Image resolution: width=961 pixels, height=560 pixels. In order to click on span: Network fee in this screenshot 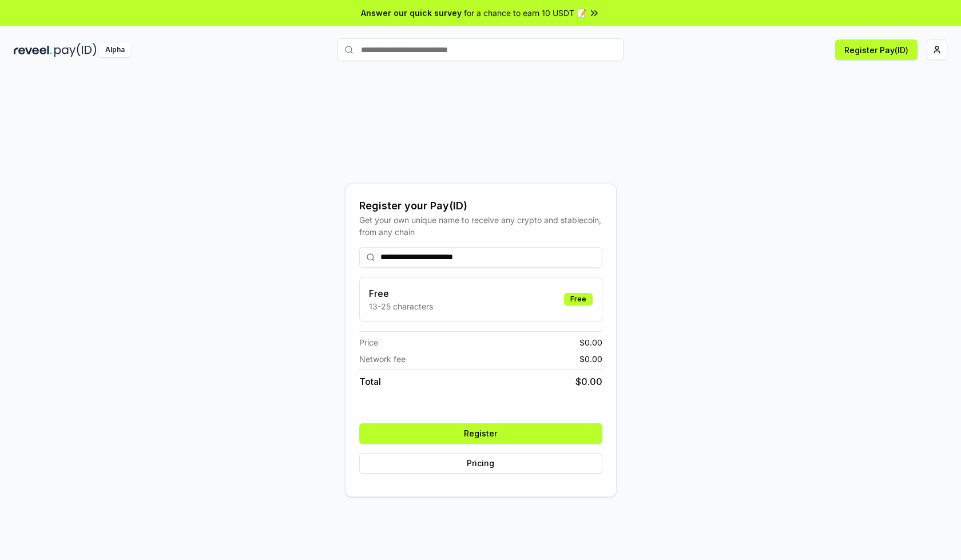, I will do `click(382, 359)`.